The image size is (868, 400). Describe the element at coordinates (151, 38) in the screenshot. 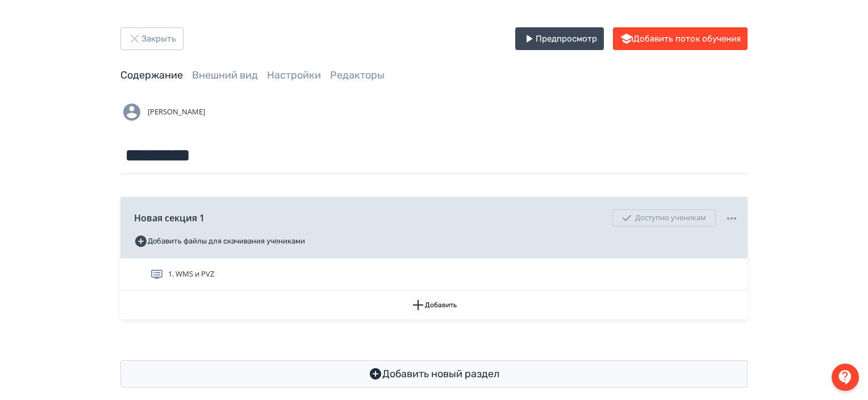

I see `button: Закрыть` at that location.